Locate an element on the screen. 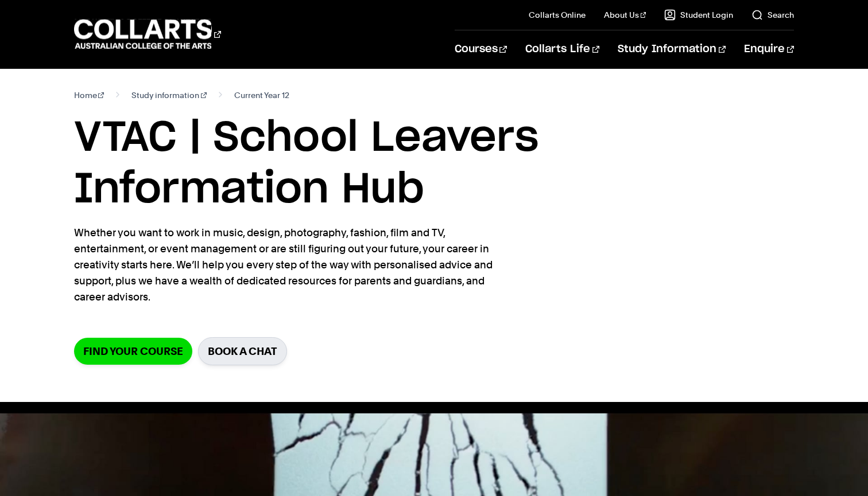 The image size is (868, 496). div: Go to homepage is located at coordinates (148, 34).